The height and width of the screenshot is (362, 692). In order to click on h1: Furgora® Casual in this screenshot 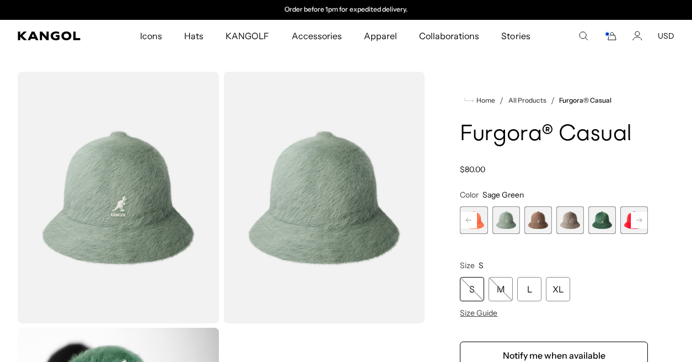, I will do `click(554, 135)`.